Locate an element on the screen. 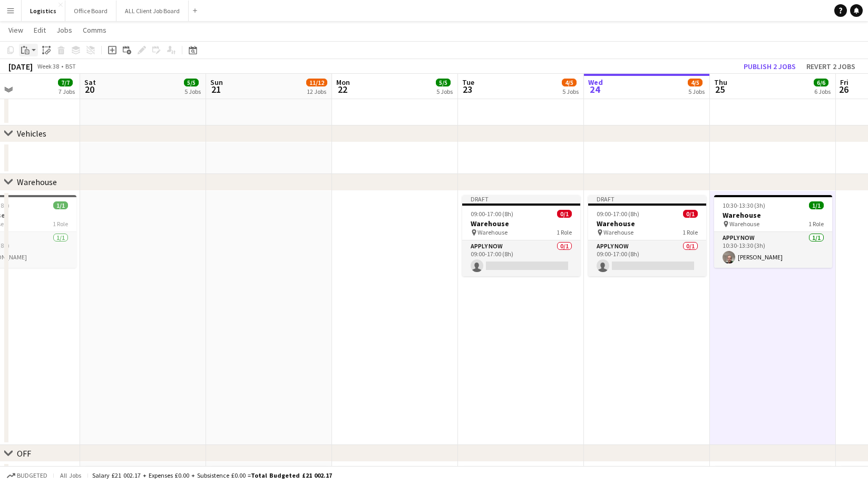 This screenshot has width=868, height=484. div: OFF is located at coordinates (24, 453).